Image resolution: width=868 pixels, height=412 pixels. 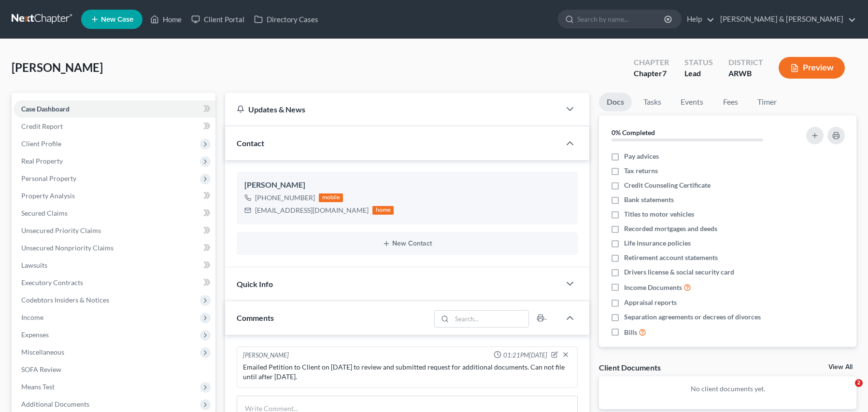 I want to click on a: View All, so click(x=841, y=367).